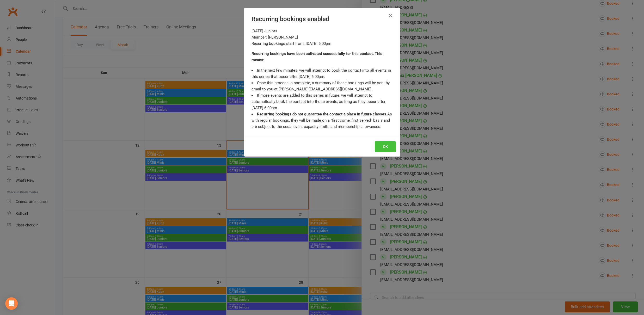 This screenshot has height=315, width=644. I want to click on button: OK, so click(385, 147).